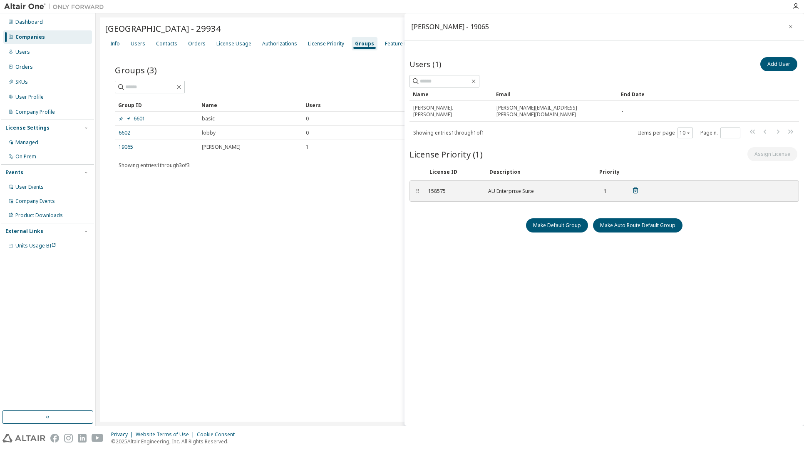  I want to click on div: License ID, so click(455, 172).